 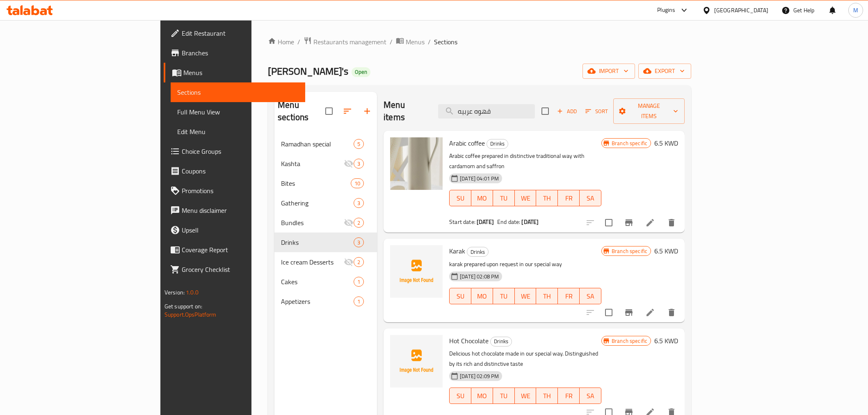 What do you see at coordinates (480, 42) in the screenshot?
I see `nav: breadcrumb` at bounding box center [480, 42].